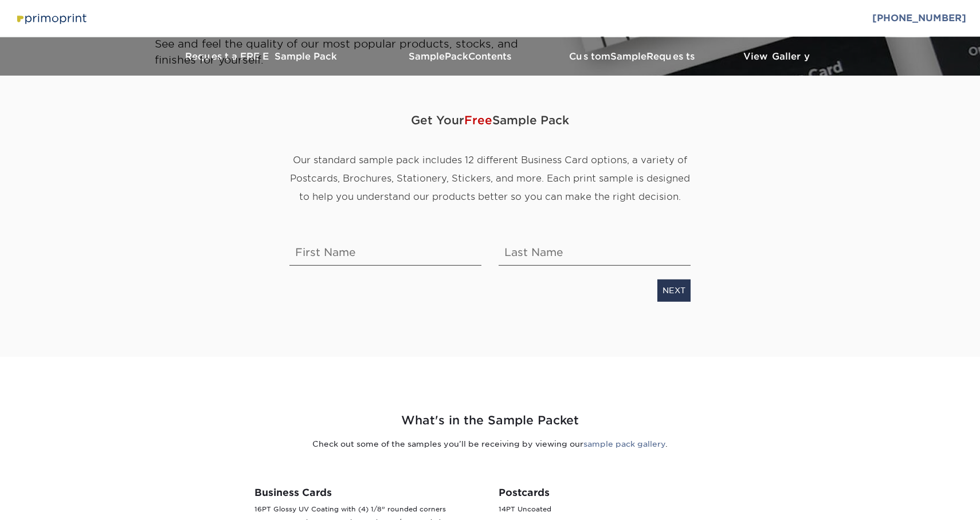 This screenshot has width=980, height=520. I want to click on span: Our standard sample pack includes 12 different Business Card options, a variety of Postcards, Bro..., so click(490, 178).